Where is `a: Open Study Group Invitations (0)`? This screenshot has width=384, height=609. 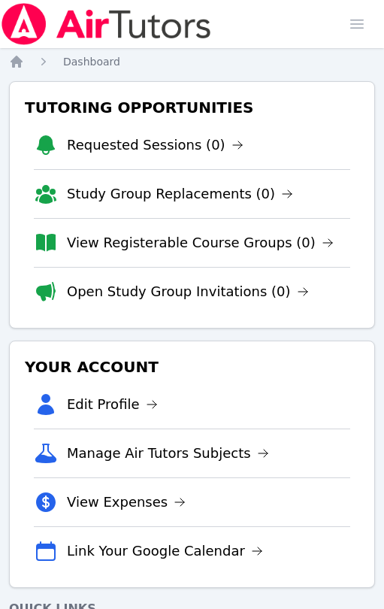 a: Open Study Group Invitations (0) is located at coordinates (188, 292).